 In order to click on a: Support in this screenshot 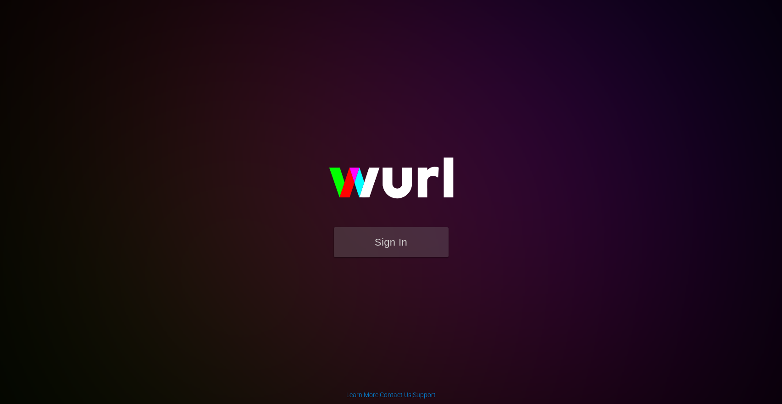, I will do `click(425, 395)`.